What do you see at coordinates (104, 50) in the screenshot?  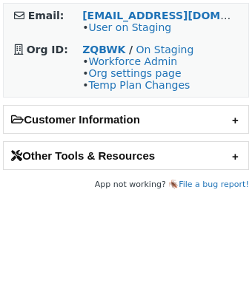 I see `a: ZQBWK` at bounding box center [104, 50].